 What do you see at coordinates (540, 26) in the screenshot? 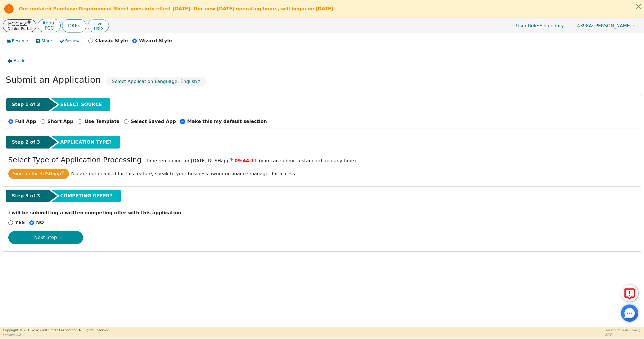
I see `a: User Role:Secondary` at bounding box center [540, 26].